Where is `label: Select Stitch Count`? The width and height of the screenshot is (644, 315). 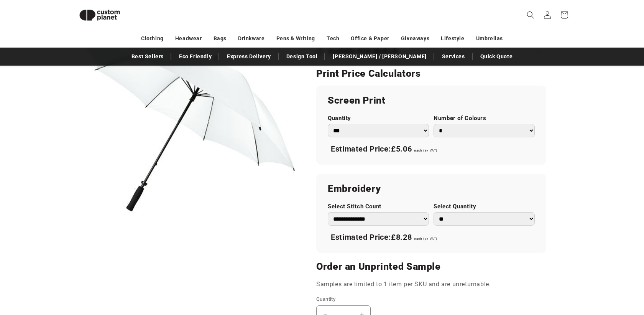 label: Select Stitch Count is located at coordinates (378, 206).